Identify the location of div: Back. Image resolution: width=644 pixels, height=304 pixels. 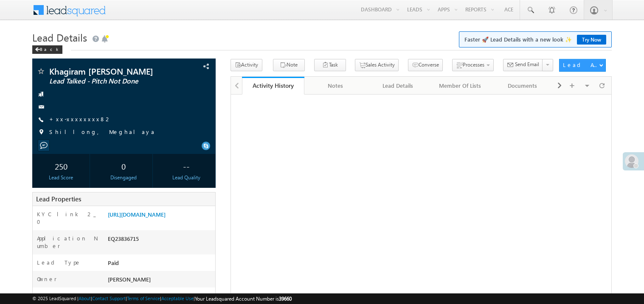
(47, 50).